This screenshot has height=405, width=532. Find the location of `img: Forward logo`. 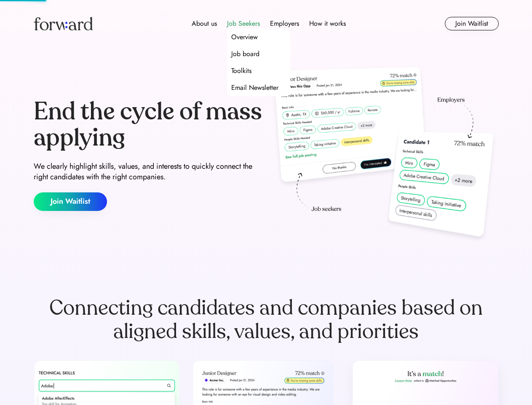

img: Forward logo is located at coordinates (63, 24).